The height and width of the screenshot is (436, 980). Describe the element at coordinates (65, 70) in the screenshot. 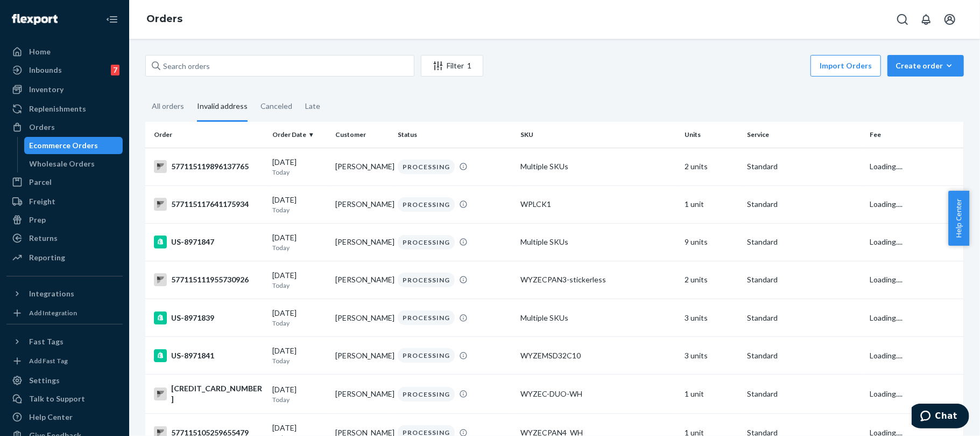

I see `a: Inbounds7` at that location.